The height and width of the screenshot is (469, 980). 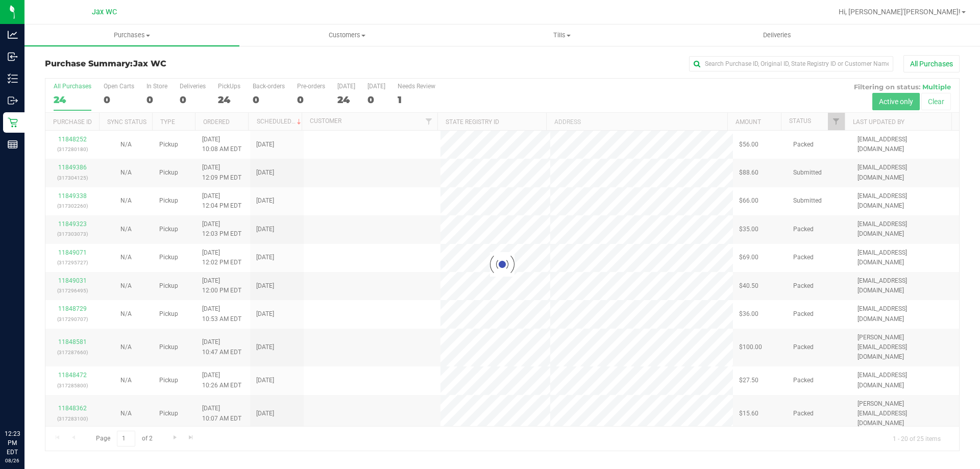 What do you see at coordinates (791, 64) in the screenshot?
I see `input: Search Purchase ID, Original ID, State Registry ID or Customer Name...` at bounding box center [791, 64].